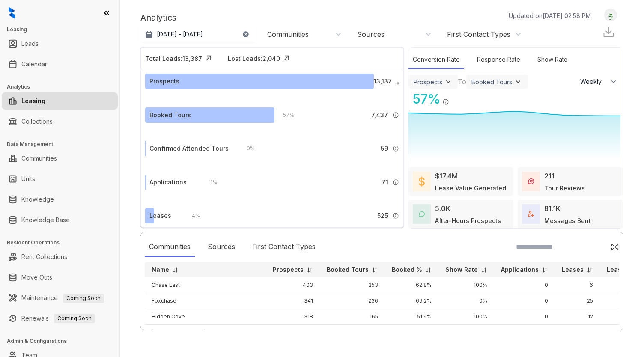  What do you see at coordinates (531, 181) in the screenshot?
I see `img: TourReviews` at bounding box center [531, 181].